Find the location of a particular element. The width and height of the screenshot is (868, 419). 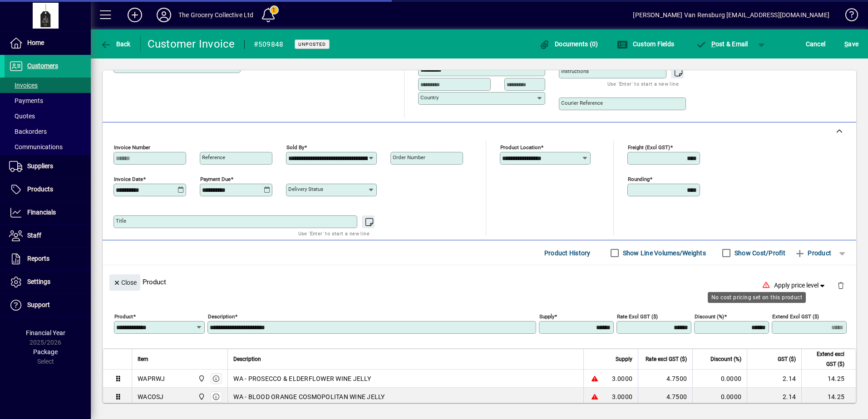

span: Documents (0) is located at coordinates (569, 44).